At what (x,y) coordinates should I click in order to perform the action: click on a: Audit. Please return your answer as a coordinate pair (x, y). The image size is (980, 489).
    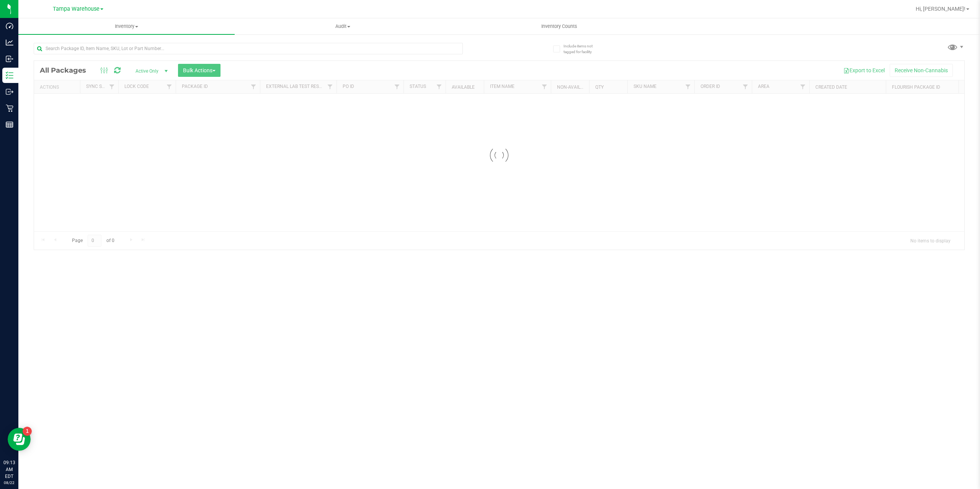
    Looking at the image, I should click on (342, 26).